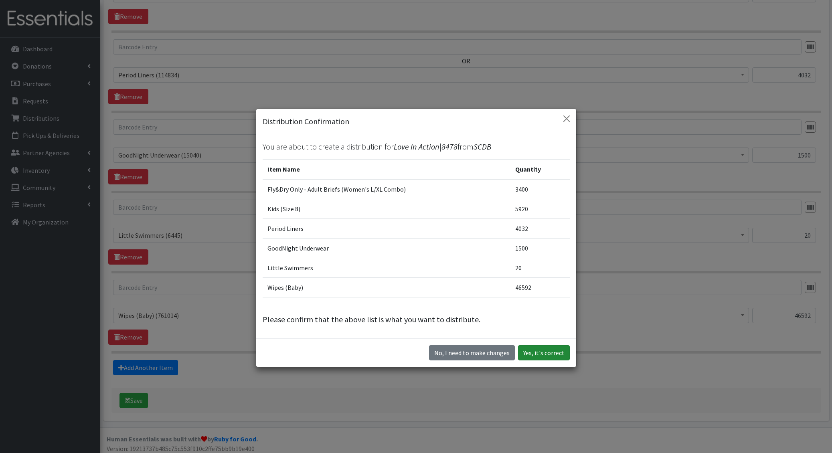  I want to click on td: GoodNight Underwear, so click(387, 248).